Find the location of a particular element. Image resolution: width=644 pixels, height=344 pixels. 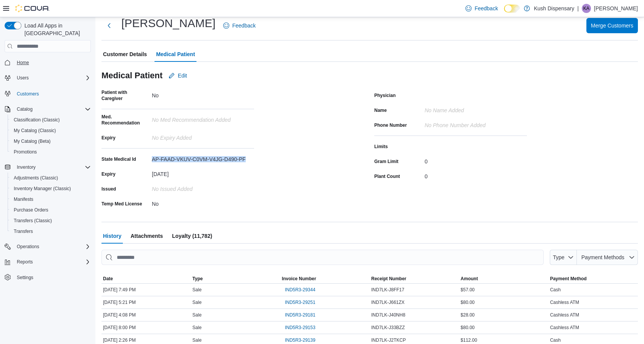

span: Medical Patient is located at coordinates (175, 54).